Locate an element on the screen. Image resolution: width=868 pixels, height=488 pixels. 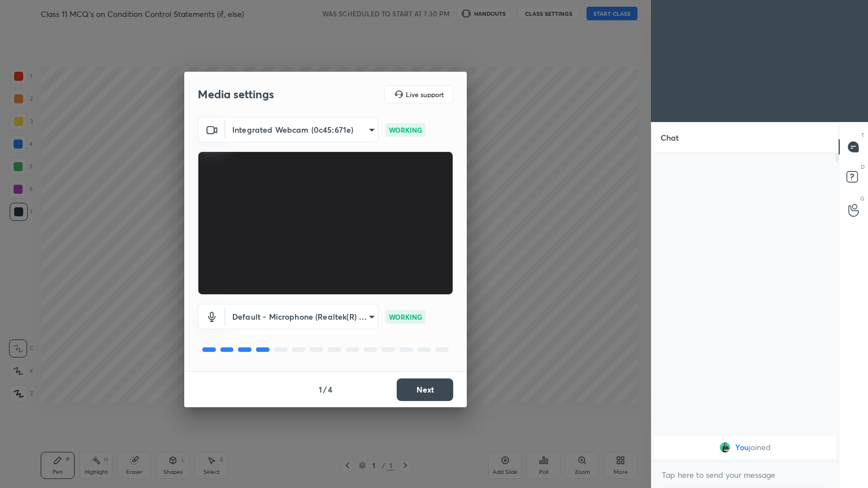
p: Chat is located at coordinates (669, 137).